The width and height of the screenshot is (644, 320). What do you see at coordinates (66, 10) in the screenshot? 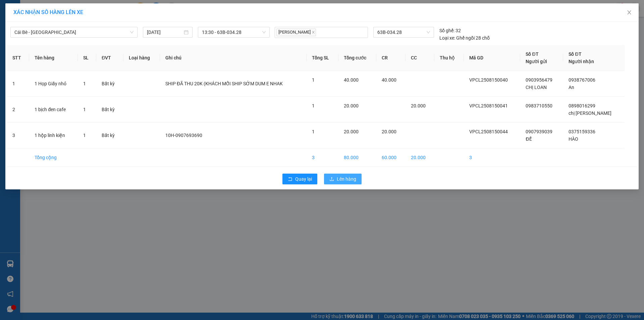
I see `span: Nhận:` at bounding box center [66, 10].